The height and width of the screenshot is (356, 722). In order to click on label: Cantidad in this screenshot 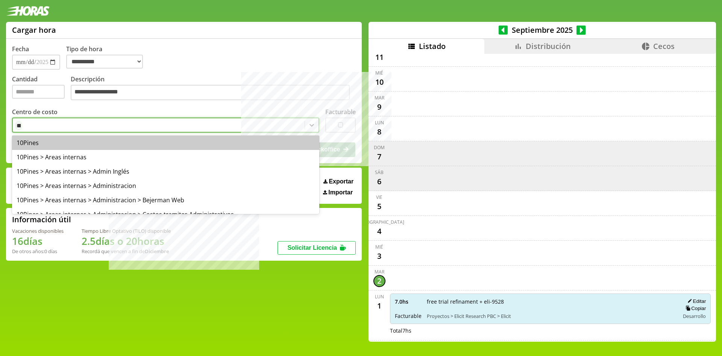, I will do `click(41, 88)`.